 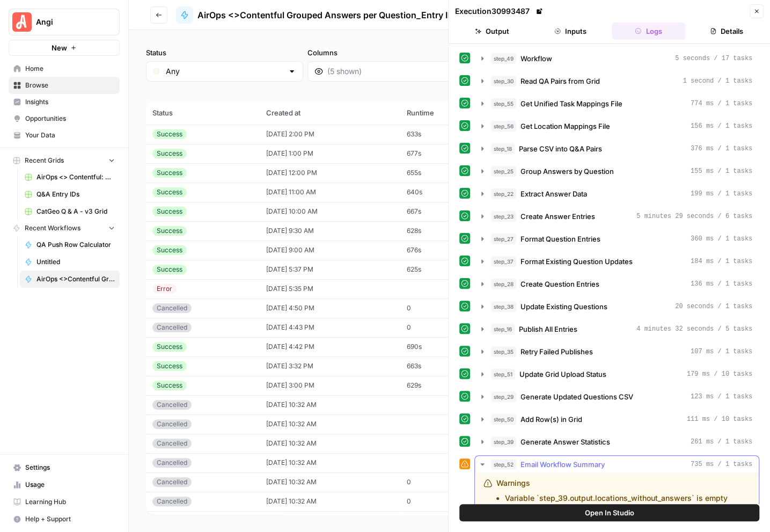 What do you see at coordinates (503, 284) in the screenshot?
I see `span: step_28` at bounding box center [503, 284].